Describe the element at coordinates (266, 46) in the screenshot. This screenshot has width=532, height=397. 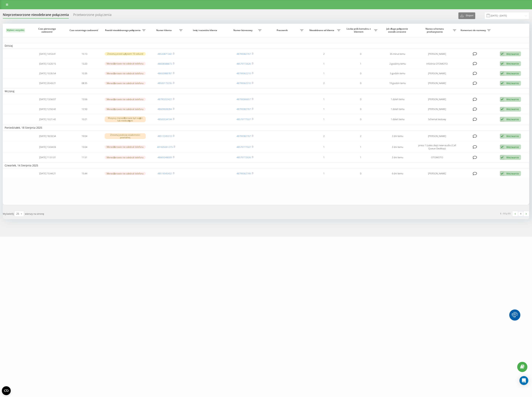
I see `td: Dzisiaj` at that location.